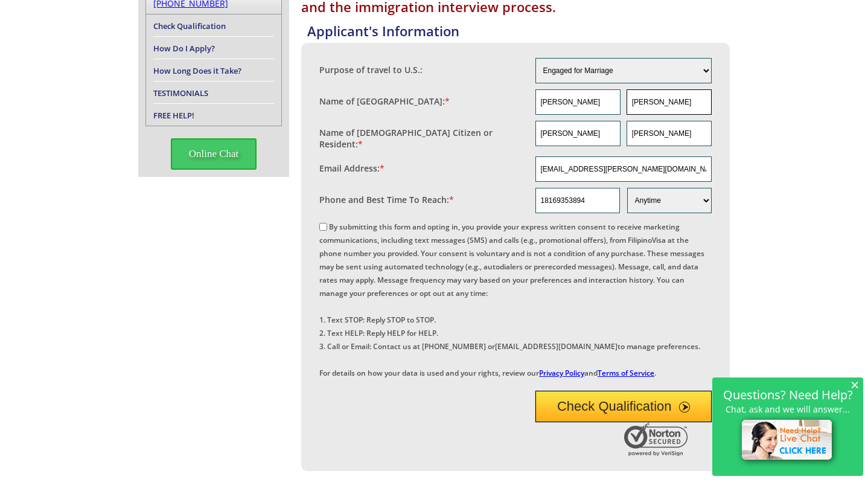 The height and width of the screenshot is (485, 868). What do you see at coordinates (180, 93) in the screenshot?
I see `a: TESTIMONIALS` at bounding box center [180, 93].